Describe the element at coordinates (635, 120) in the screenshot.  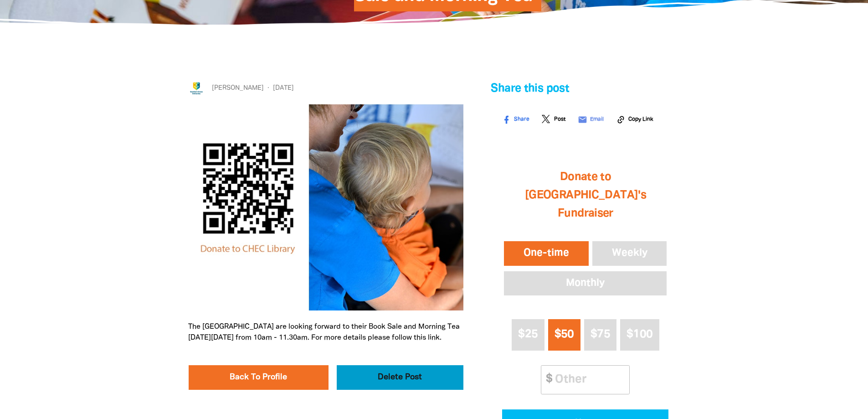
I see `button: Copy Link` at that location.